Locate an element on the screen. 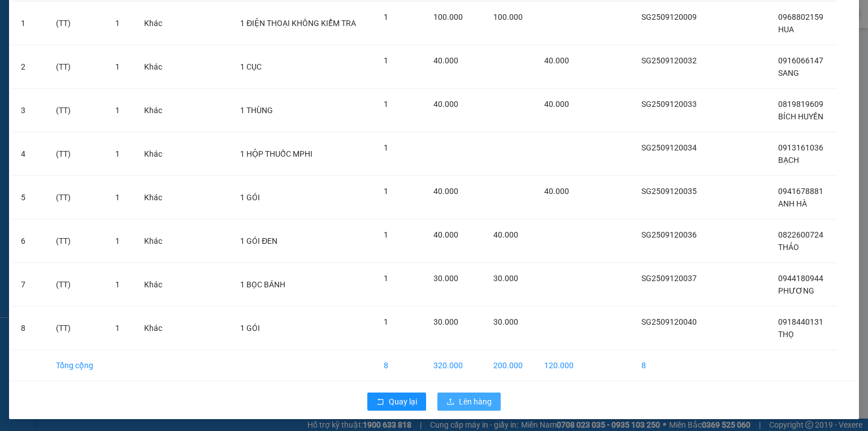 Image resolution: width=868 pixels, height=431 pixels. button: uploadLên hàng is located at coordinates (469, 401).